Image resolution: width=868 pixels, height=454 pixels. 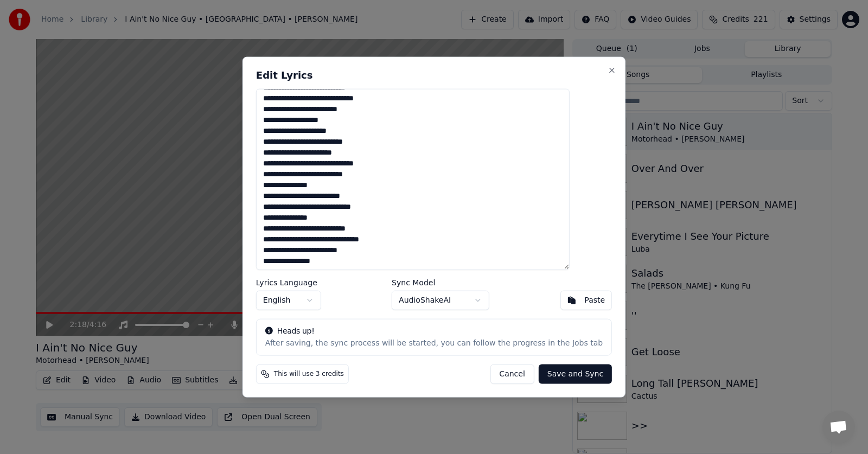 I want to click on div: Heads up!, so click(x=434, y=331).